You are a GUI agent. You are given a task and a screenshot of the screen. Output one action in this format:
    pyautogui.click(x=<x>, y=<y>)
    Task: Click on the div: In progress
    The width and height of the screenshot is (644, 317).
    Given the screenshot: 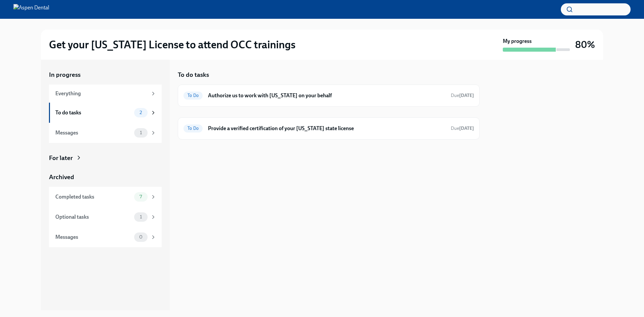 What is the action you would take?
    pyautogui.click(x=105, y=75)
    